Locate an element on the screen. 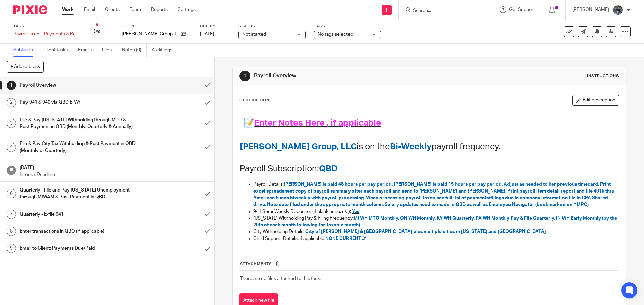 The width and height of the screenshot is (644, 305). span: Attachments is located at coordinates (256, 264).